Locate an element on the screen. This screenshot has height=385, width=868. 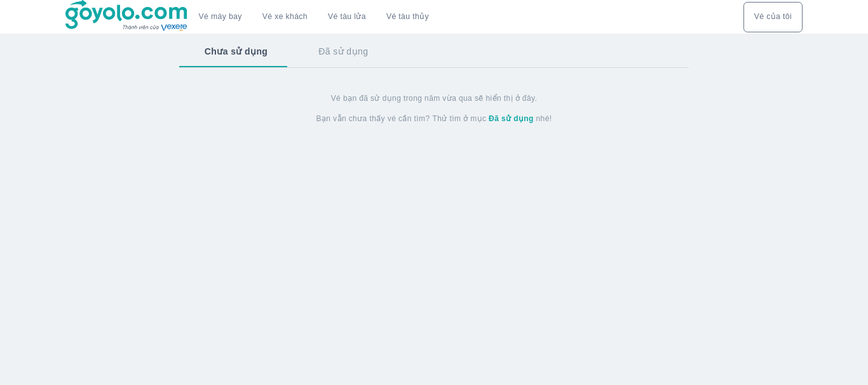
div: basic tabs example is located at coordinates (434, 51).